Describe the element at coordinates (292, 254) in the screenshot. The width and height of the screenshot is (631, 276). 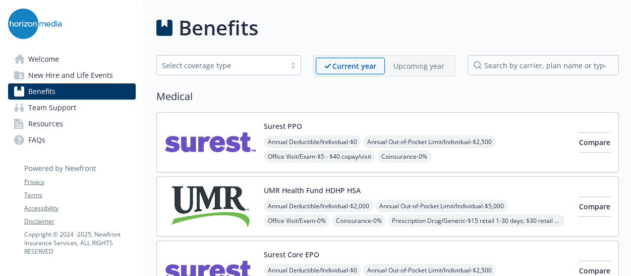
I see `button: Surest Core EPO` at that location.